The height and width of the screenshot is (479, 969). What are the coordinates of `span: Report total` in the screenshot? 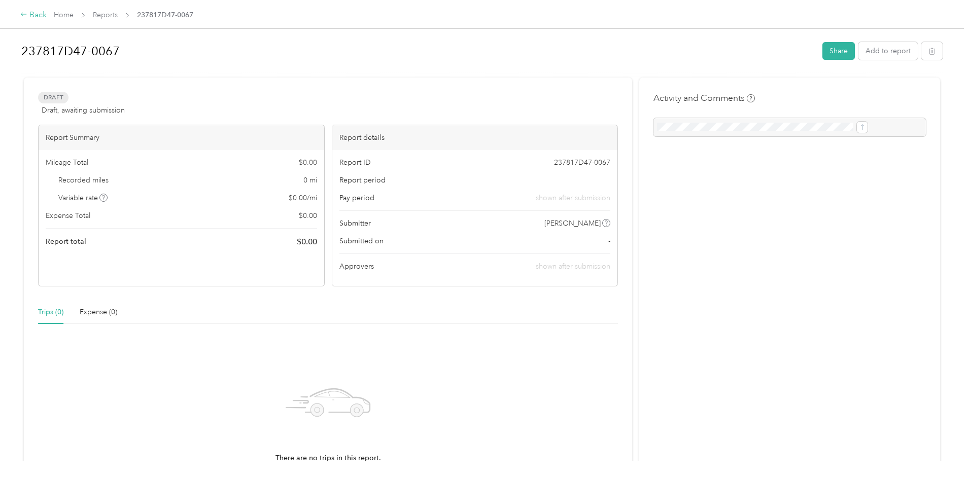 It's located at (66, 241).